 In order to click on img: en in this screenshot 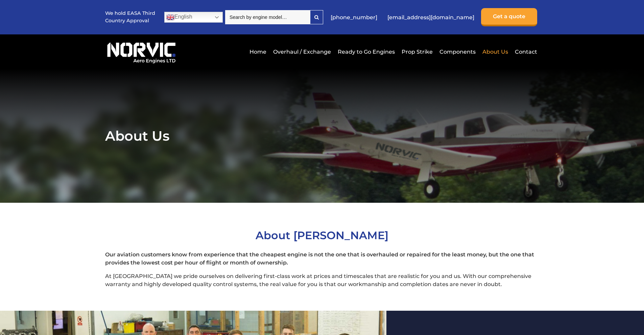, I will do `click(170, 17)`.